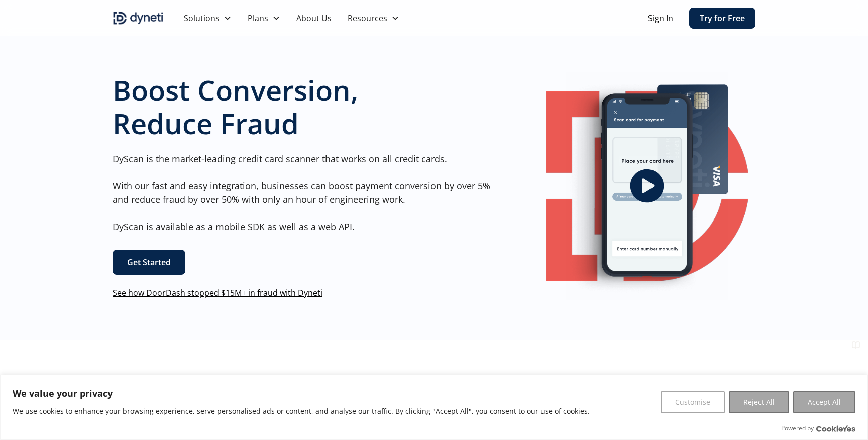 The height and width of the screenshot is (440, 868). Describe the element at coordinates (818, 429) in the screenshot. I see `div: Powered by` at that location.